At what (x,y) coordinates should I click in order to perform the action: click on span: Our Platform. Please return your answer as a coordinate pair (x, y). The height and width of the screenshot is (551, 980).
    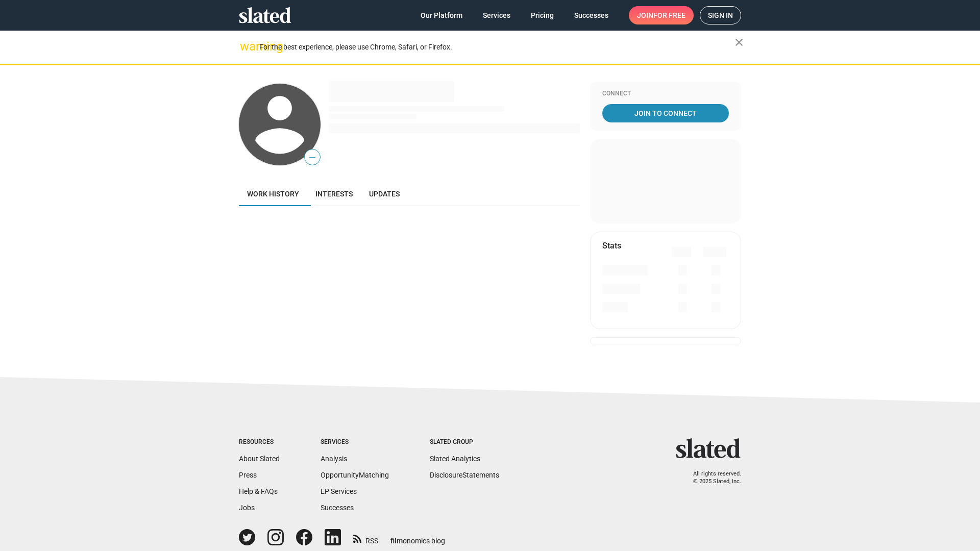
    Looking at the image, I should click on (441, 15).